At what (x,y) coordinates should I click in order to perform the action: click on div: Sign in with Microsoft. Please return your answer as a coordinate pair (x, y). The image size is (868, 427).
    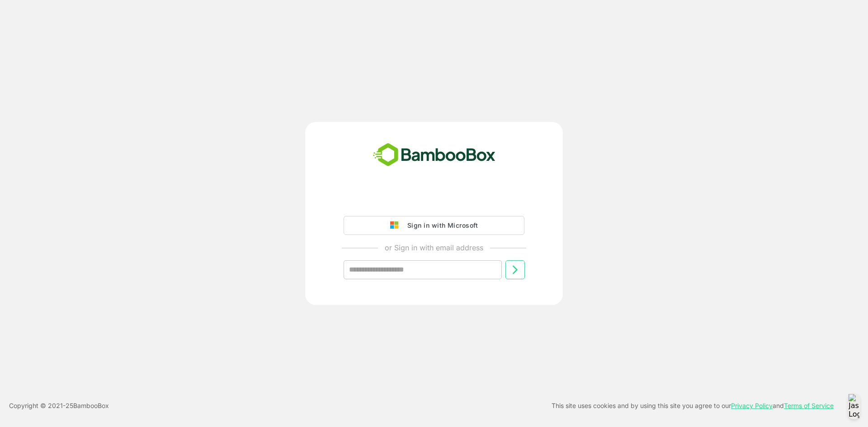
    Looking at the image, I should click on (441, 226).